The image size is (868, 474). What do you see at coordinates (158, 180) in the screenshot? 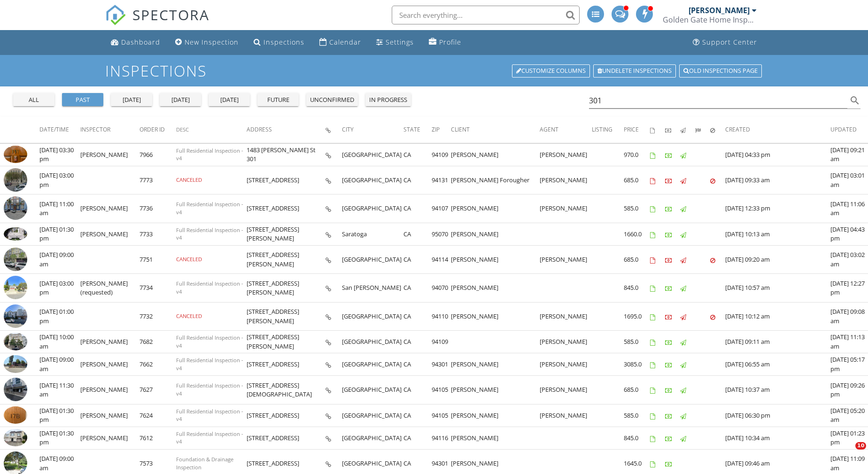
I see `td: 7773` at bounding box center [158, 180].